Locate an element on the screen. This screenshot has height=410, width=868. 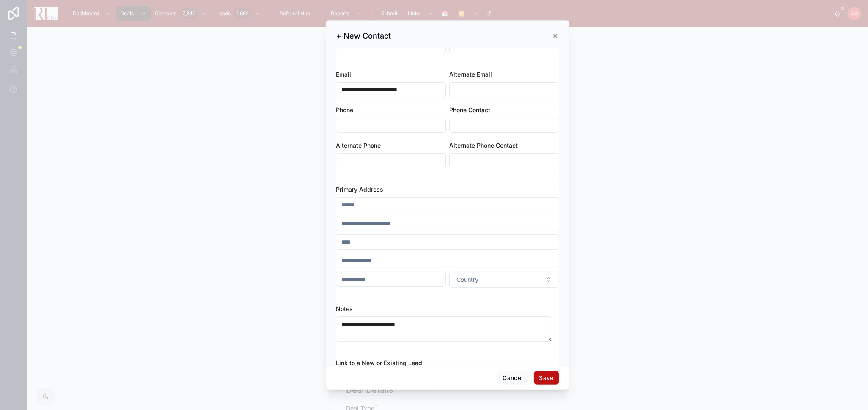
span: Email is located at coordinates (343, 74).